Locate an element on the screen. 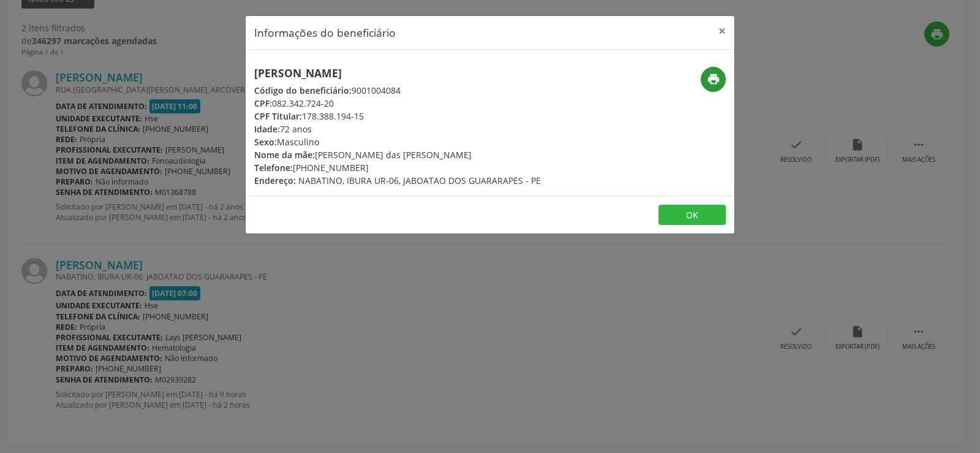  span: CPF: is located at coordinates (262, 103).